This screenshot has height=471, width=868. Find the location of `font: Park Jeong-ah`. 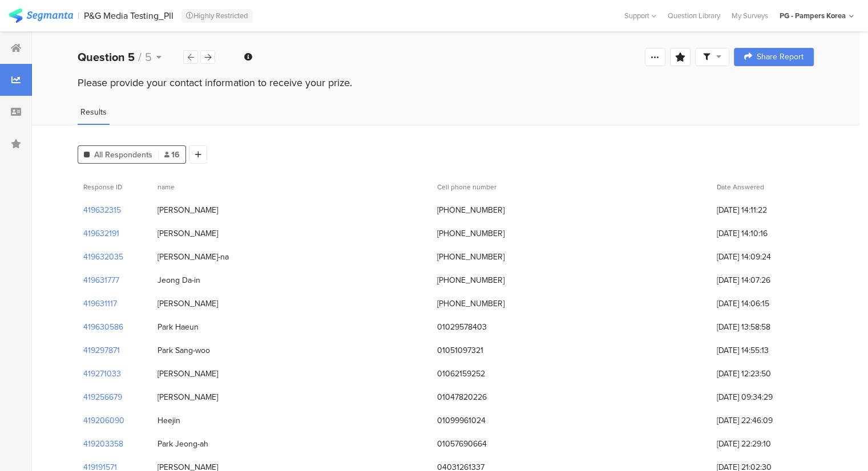

font: Park Jeong-ah is located at coordinates (183, 444).